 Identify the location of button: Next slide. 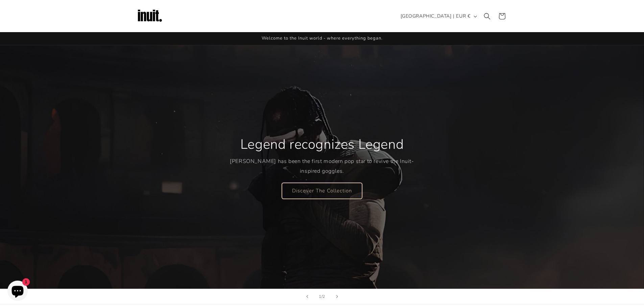
(337, 297).